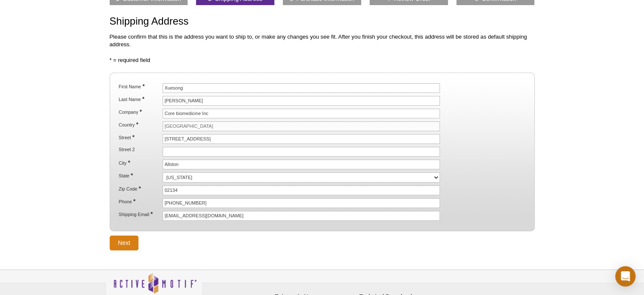 The width and height of the screenshot is (644, 295). Describe the element at coordinates (139, 188) in the screenshot. I see `label: Zip Code` at that location.